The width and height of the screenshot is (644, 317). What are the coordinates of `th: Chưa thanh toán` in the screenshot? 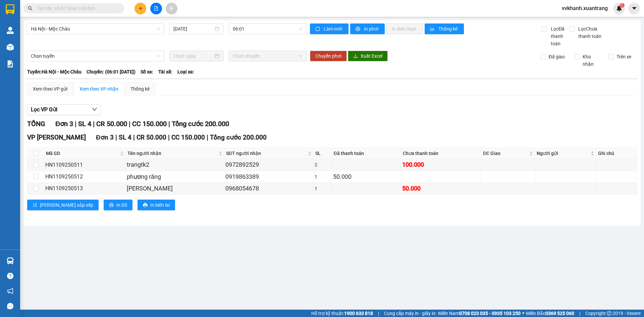 It's located at (441, 153).